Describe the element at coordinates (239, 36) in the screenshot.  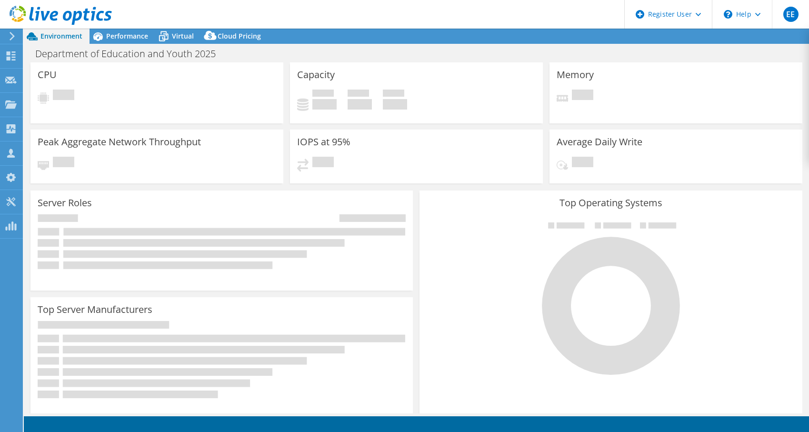
I see `span: Cloud Pricing` at that location.